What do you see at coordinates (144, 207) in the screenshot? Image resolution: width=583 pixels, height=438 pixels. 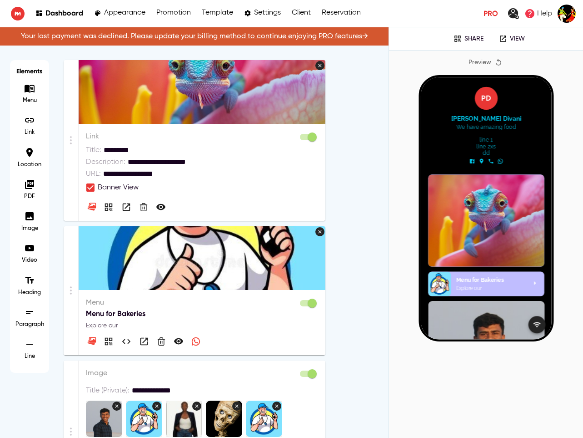 I see `button: Delete Link` at bounding box center [144, 207].